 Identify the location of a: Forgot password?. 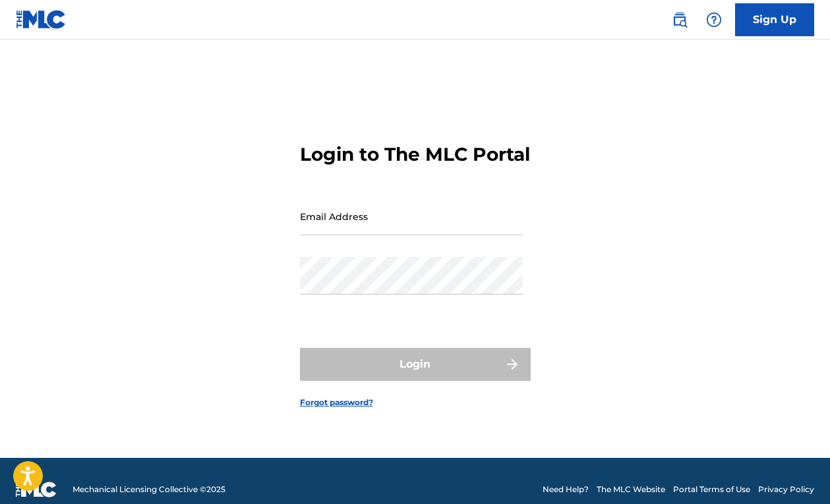
(337, 403).